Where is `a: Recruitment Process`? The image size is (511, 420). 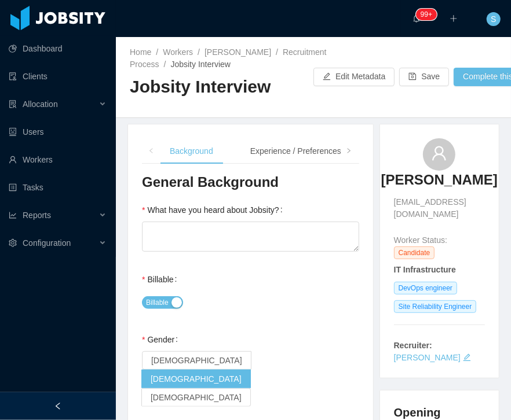 a: Recruitment Process is located at coordinates (228, 58).